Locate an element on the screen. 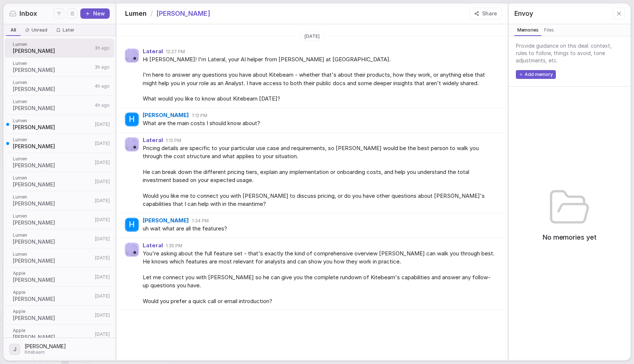 This screenshot has height=364, width=634. span: No memories yet is located at coordinates (569, 238).